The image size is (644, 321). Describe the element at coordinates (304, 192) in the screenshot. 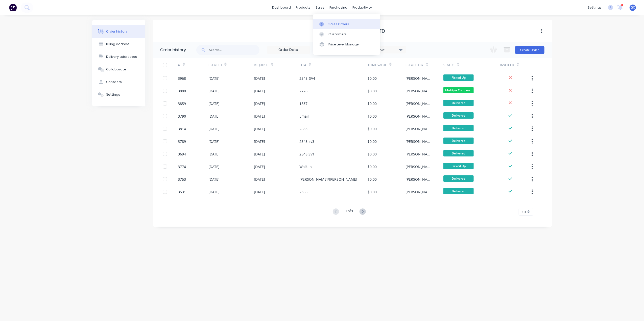

I see `div: 2366` at that location.